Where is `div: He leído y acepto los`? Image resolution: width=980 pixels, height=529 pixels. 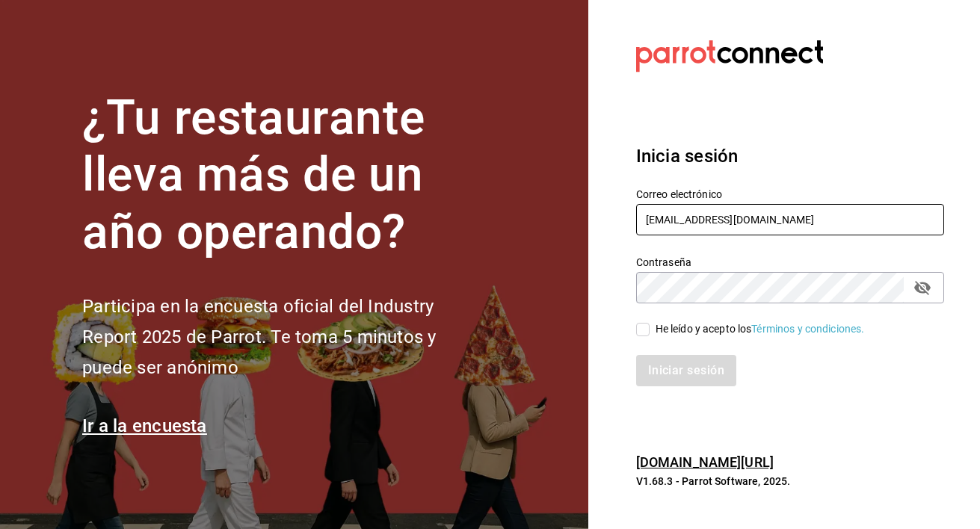 div: He leído y acepto los is located at coordinates (760, 329).